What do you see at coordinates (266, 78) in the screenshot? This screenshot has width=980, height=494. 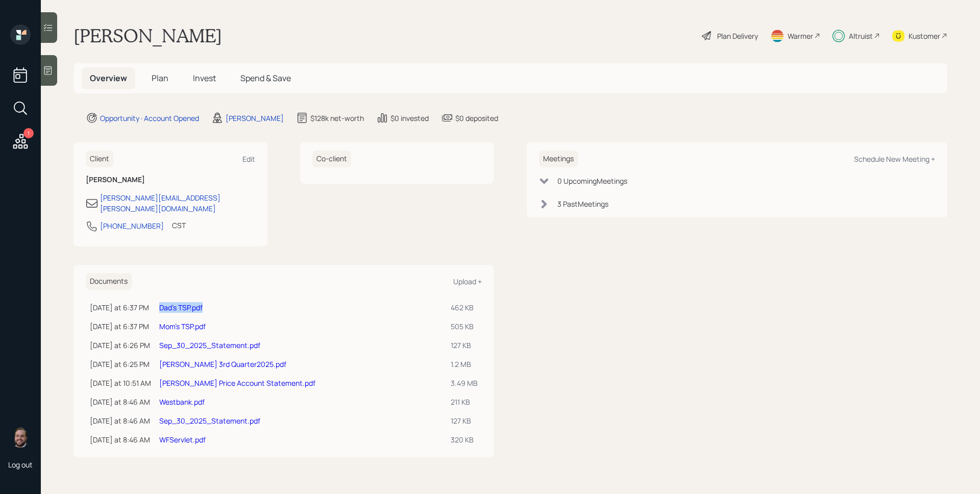 I see `span: Spend & Save` at bounding box center [266, 78].